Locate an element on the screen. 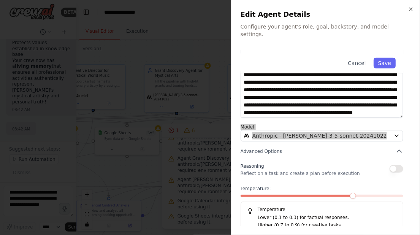 The image size is (420, 235). h5: Temperature is located at coordinates (322, 210).